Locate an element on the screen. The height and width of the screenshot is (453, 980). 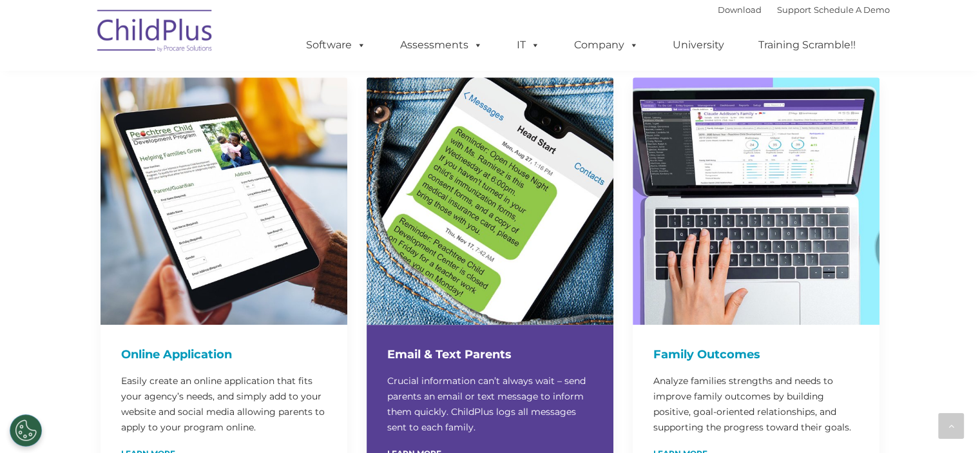
a: Training Scramble!! is located at coordinates (807, 45).